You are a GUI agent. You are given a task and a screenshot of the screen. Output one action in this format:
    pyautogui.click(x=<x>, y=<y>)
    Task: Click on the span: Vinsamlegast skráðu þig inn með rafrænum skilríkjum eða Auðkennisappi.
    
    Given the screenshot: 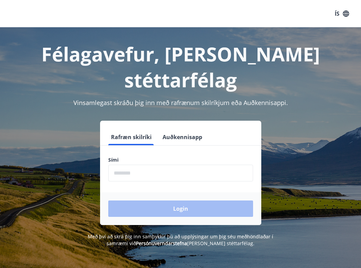 What is the action you would take?
    pyautogui.click(x=181, y=103)
    